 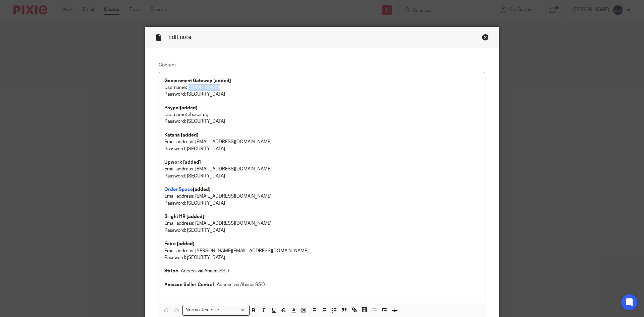 I want to click on span: Normal text size, so click(x=203, y=310).